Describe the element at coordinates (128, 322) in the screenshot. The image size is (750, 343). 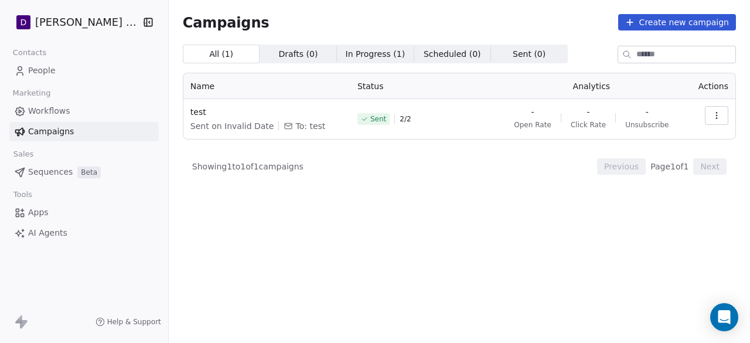
I see `a: Help & Support` at that location.